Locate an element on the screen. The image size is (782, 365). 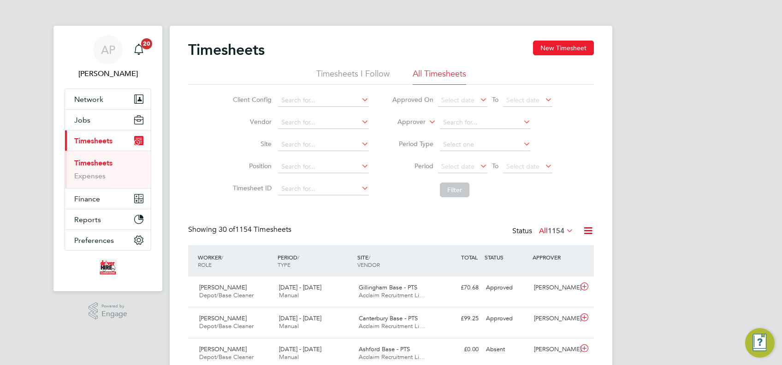
a: 20 is located at coordinates (139, 50).